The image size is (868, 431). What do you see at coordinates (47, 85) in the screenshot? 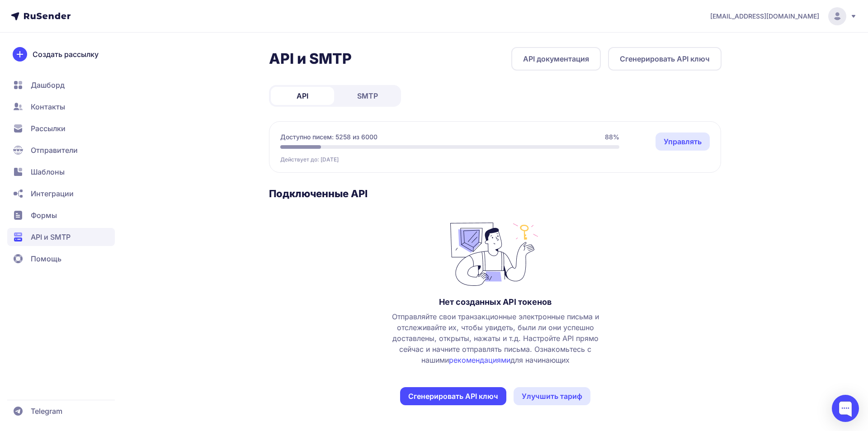
I see `span: Дашборд` at bounding box center [47, 85].